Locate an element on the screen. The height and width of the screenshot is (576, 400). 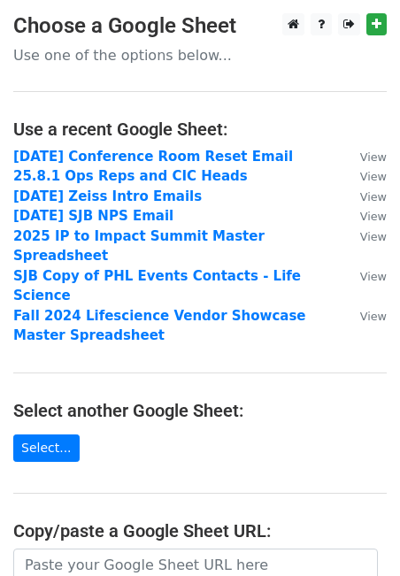
a: 2025 IP to Impact Summit Master Spreadsheet is located at coordinates (139, 246).